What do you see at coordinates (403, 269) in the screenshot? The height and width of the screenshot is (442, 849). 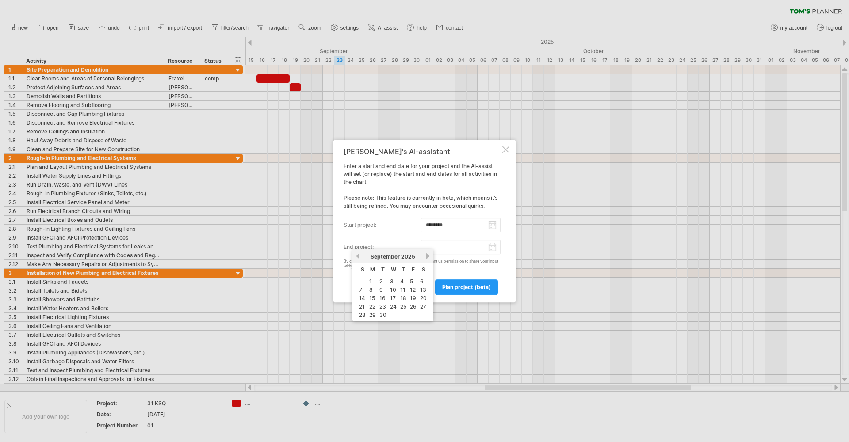 I see `span: Thursday` at bounding box center [403, 269].